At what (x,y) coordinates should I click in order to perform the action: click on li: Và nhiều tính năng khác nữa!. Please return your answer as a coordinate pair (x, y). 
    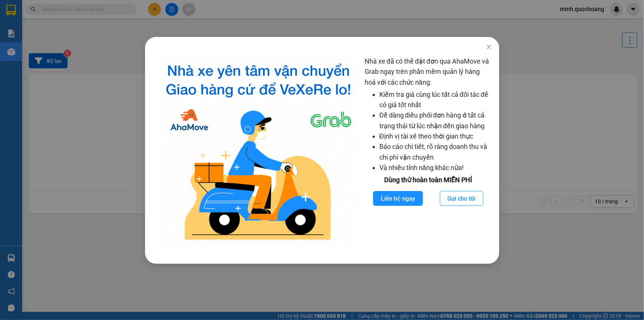
    Looking at the image, I should click on (435, 168).